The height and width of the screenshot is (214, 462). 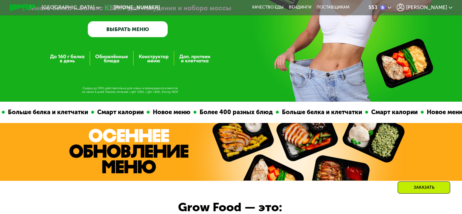 I want to click on a: ВЫБРАТЬ МЕНЮ, so click(x=128, y=29).